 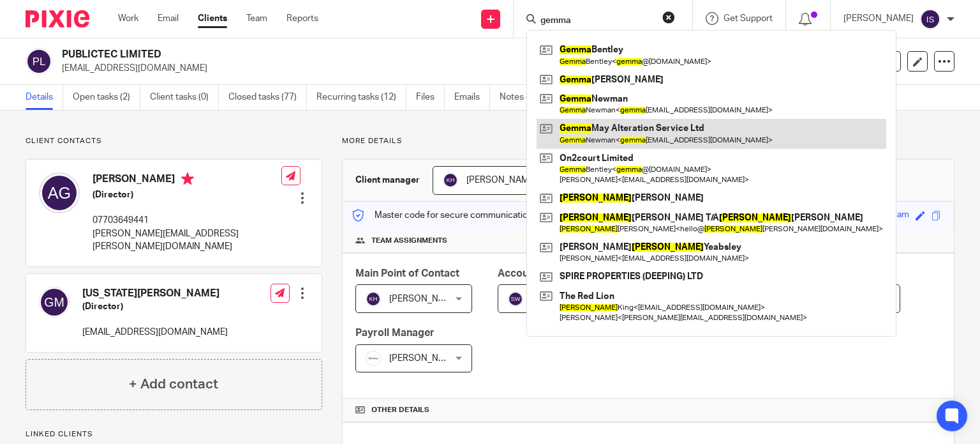 I want to click on a: Team, so click(x=256, y=19).